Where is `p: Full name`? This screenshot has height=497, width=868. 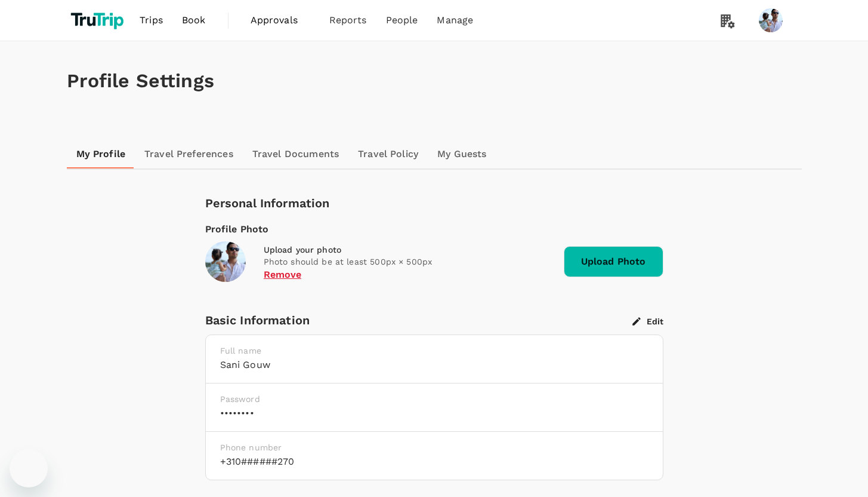
p: Full name is located at coordinates (435, 351).